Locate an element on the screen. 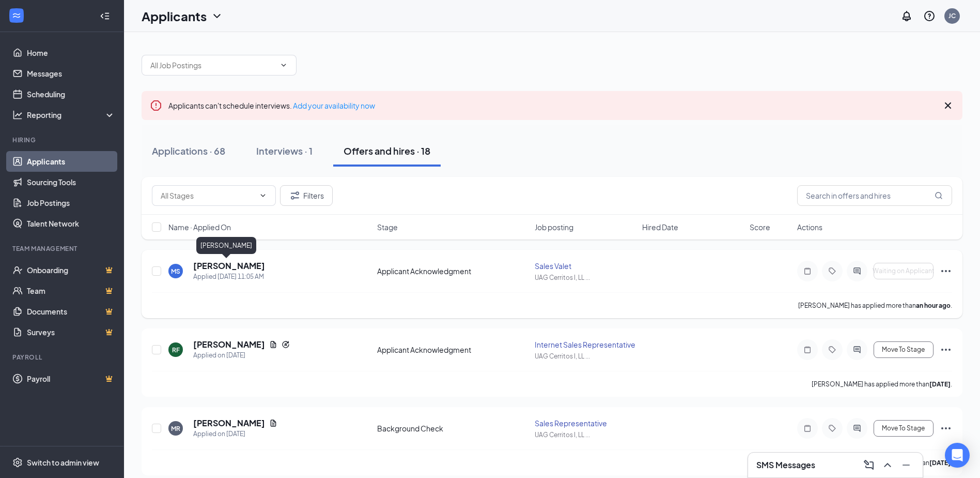  div: RF is located at coordinates (176, 350).